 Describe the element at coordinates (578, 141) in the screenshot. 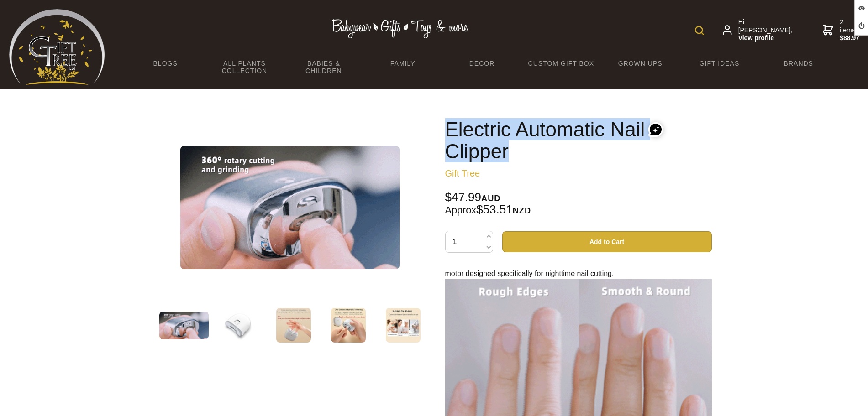

I see `h1: Electric Automatic Nail Clipper` at that location.